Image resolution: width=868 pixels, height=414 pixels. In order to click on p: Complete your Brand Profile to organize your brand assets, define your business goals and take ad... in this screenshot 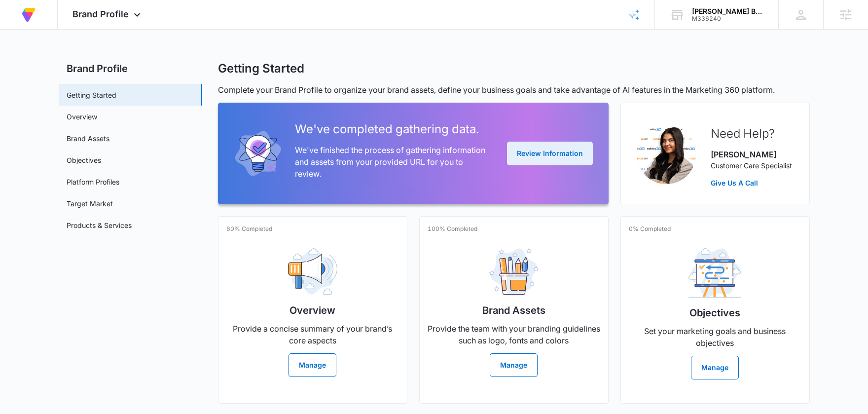, I will do `click(514, 90)`.